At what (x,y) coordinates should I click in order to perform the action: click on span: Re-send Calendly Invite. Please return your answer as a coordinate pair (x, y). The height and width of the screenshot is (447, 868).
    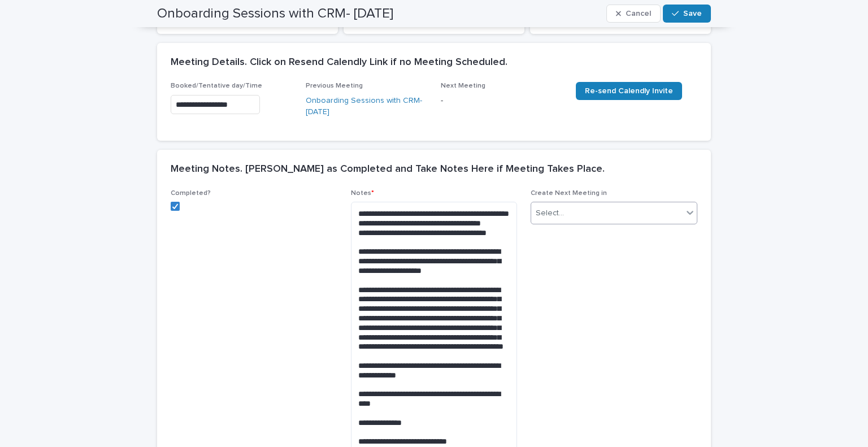
    Looking at the image, I should click on (629, 91).